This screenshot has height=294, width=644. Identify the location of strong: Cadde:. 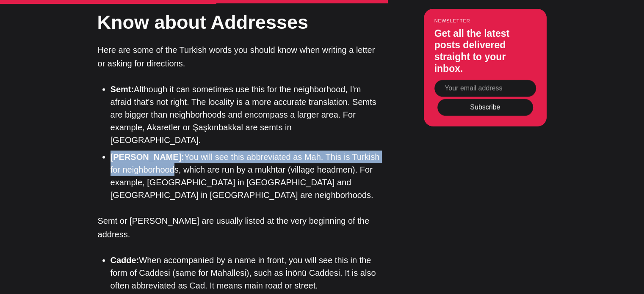
(125, 260).